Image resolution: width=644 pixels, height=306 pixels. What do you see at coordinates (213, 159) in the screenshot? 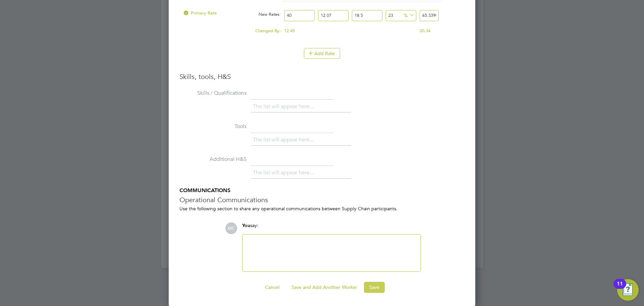
I see `label: Additional H&S` at bounding box center [213, 159].